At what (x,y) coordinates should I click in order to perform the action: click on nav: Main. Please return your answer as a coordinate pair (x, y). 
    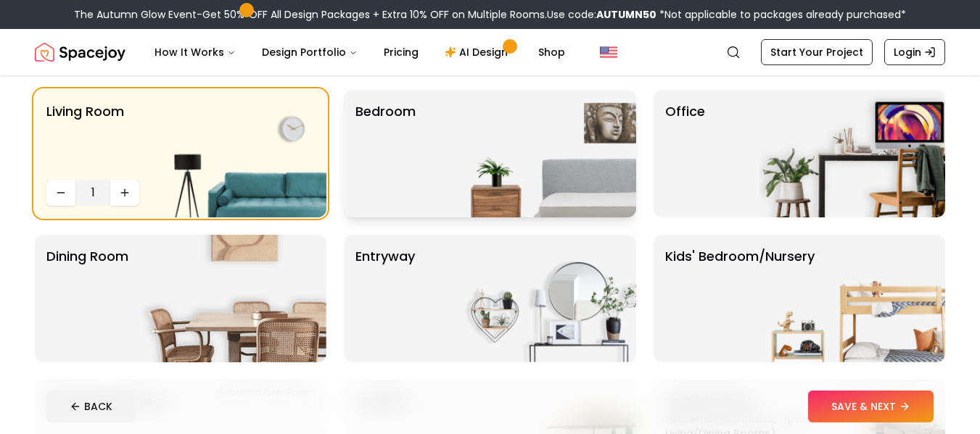
    Looking at the image, I should click on (360, 53).